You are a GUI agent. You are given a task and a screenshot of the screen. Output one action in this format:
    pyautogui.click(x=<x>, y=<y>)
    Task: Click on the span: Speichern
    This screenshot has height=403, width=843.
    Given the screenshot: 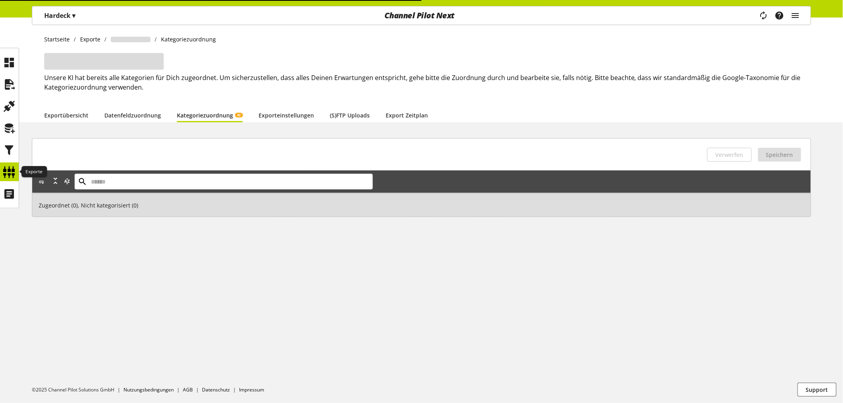 What is the action you would take?
    pyautogui.click(x=780, y=155)
    